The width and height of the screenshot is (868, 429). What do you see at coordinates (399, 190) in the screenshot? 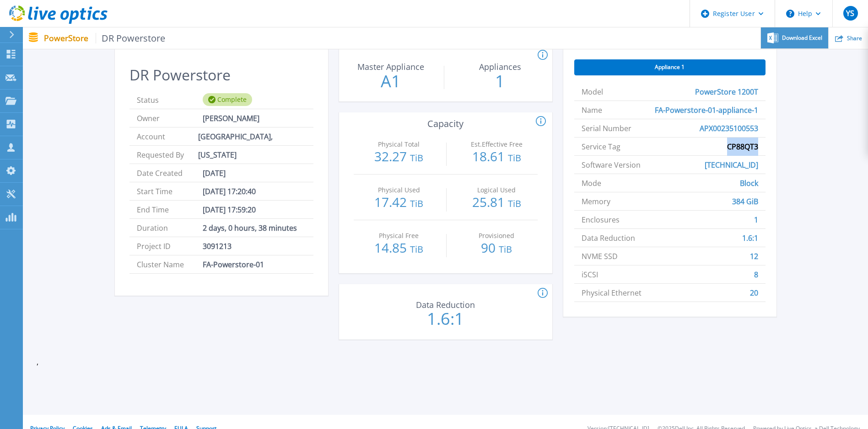
I see `p: Physical Used` at bounding box center [399, 190].